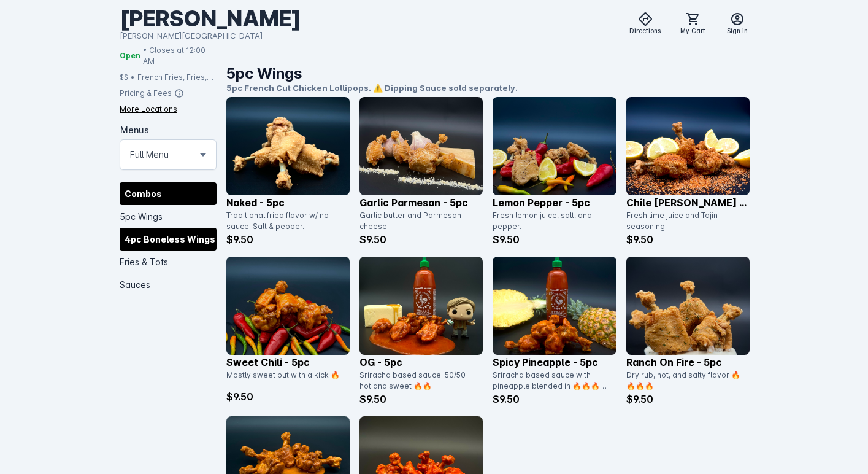  Describe the element at coordinates (168, 238) in the screenshot. I see `div: 4pc Boneless Wings` at that location.